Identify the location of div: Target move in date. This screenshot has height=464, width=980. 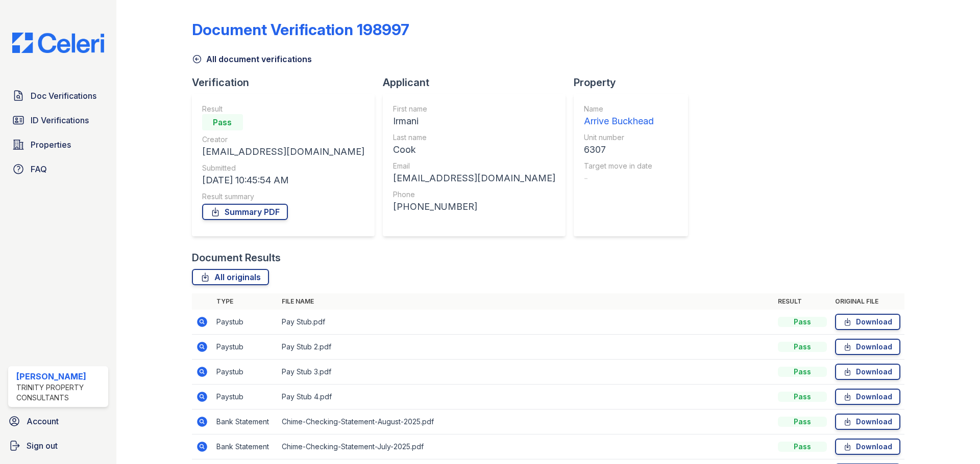
(619, 167).